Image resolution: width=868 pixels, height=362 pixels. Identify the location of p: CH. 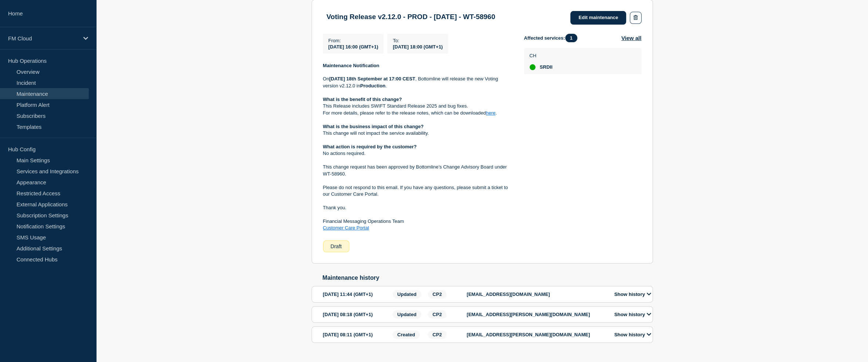
(541, 55).